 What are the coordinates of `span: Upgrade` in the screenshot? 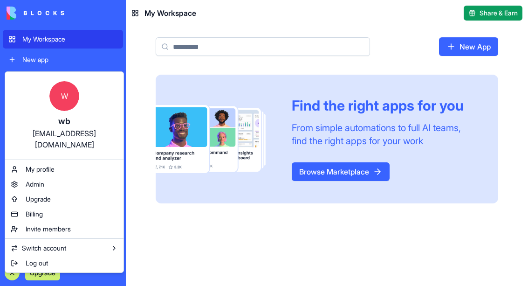 It's located at (38, 199).